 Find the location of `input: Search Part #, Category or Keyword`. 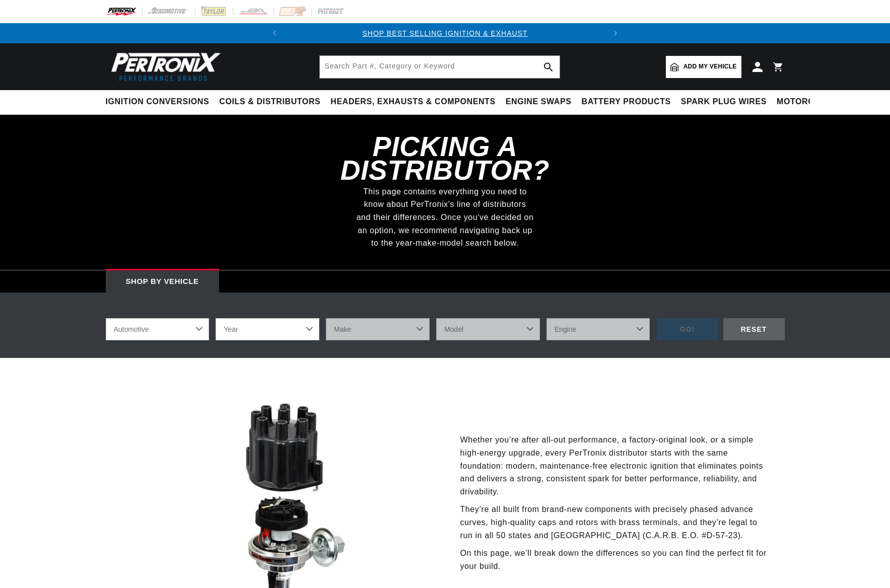

input: Search Part #, Category or Keyword is located at coordinates (440, 67).